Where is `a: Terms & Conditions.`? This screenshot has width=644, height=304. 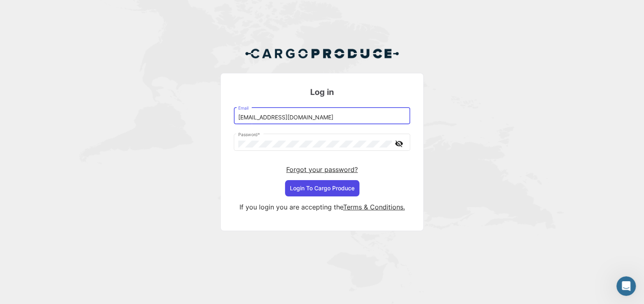
a: Terms & Conditions. is located at coordinates (374, 207).